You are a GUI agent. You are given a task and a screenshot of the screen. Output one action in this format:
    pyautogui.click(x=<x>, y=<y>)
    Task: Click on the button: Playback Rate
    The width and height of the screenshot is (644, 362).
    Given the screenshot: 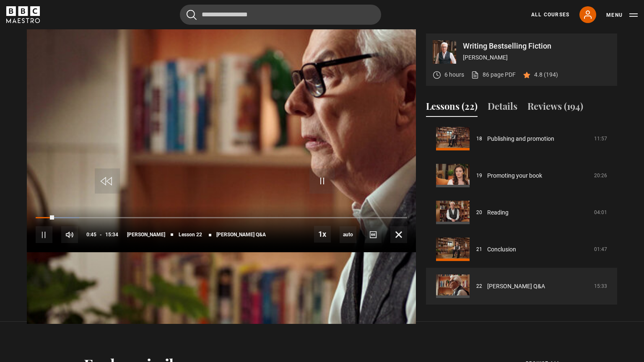 What is the action you would take?
    pyautogui.click(x=323, y=234)
    